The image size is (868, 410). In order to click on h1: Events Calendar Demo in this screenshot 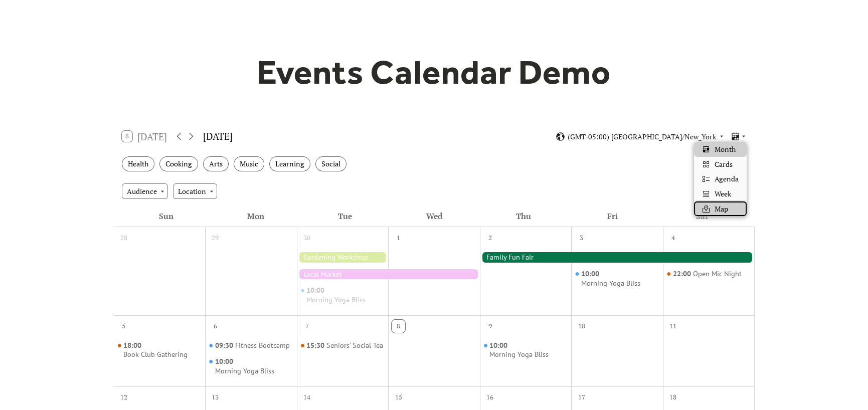, I will do `click(434, 72)`.